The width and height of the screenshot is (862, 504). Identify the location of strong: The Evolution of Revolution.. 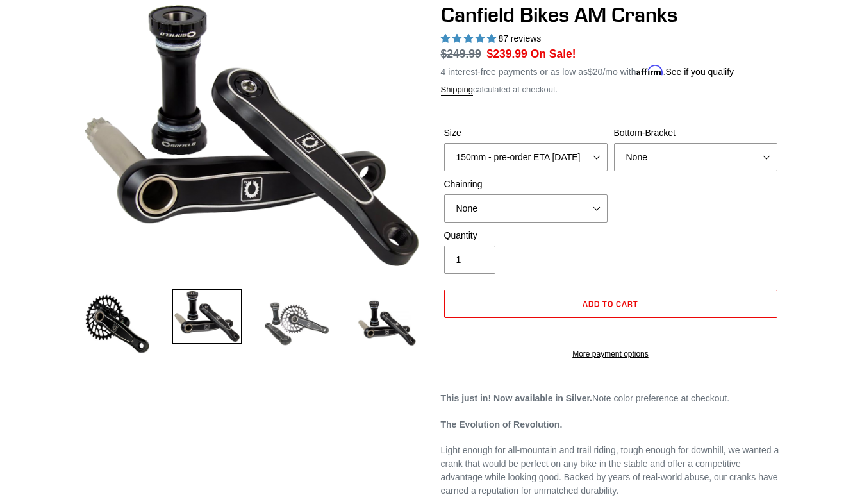
(501, 425).